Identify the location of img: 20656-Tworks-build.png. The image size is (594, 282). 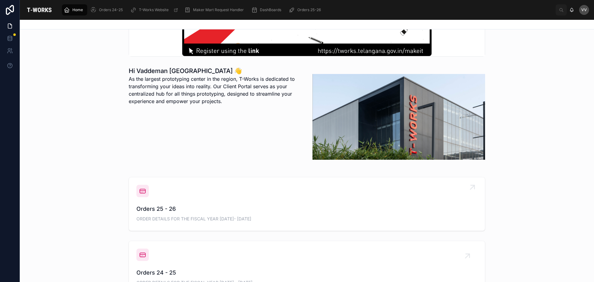
(399, 117).